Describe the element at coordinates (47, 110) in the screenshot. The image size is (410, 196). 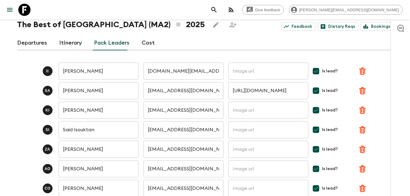
I see `p: K I` at that location.